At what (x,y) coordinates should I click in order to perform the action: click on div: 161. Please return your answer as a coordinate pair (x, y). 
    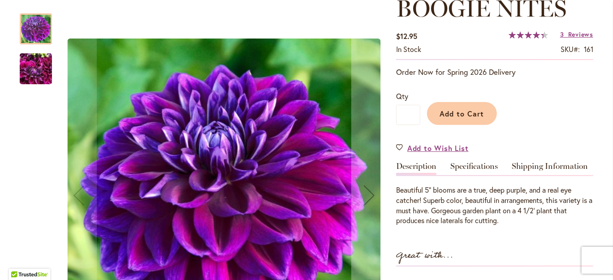
    Looking at the image, I should click on (589, 49).